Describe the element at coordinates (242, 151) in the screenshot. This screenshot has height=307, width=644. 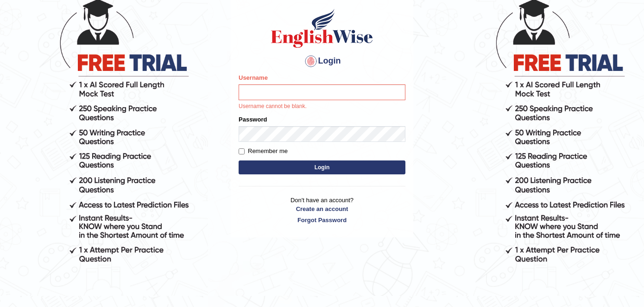
I see `input: Remember me` at that location.